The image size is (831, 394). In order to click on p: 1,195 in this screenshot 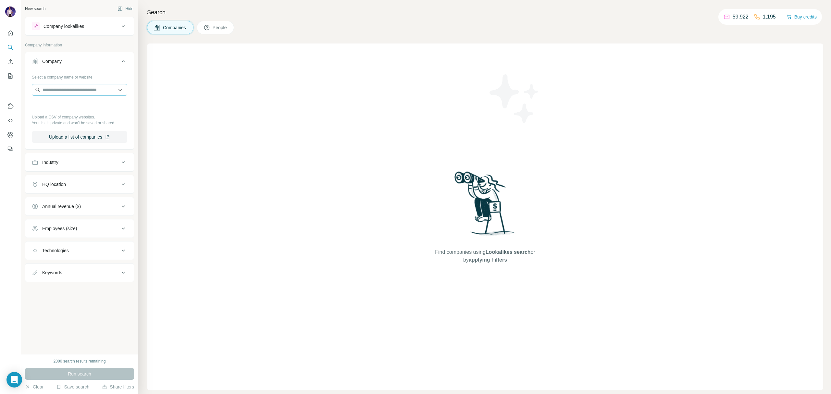, I will do `click(770, 17)`.